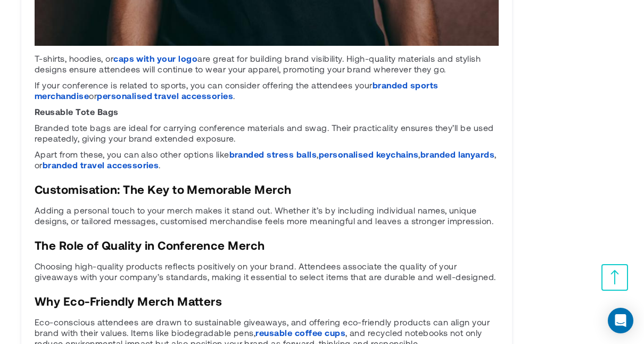  Describe the element at coordinates (369, 154) in the screenshot. I see `span: personalised keychains` at that location.